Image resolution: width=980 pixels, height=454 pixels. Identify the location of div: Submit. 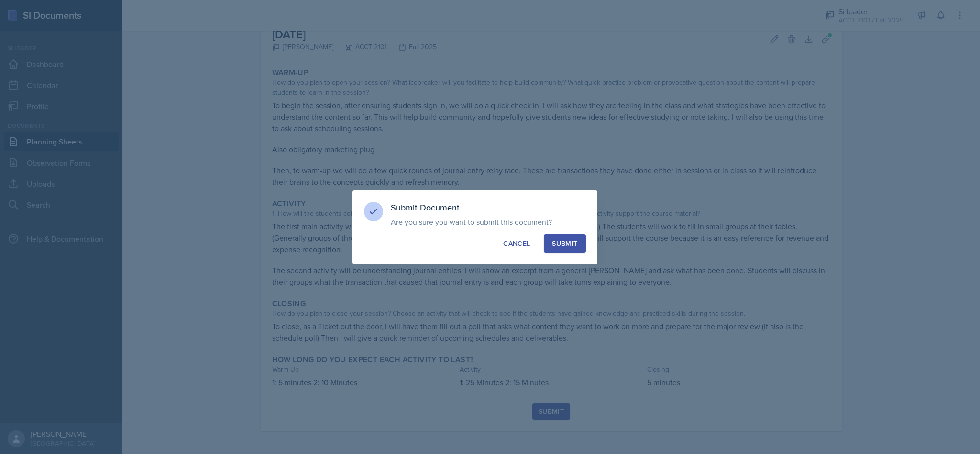
(564, 243).